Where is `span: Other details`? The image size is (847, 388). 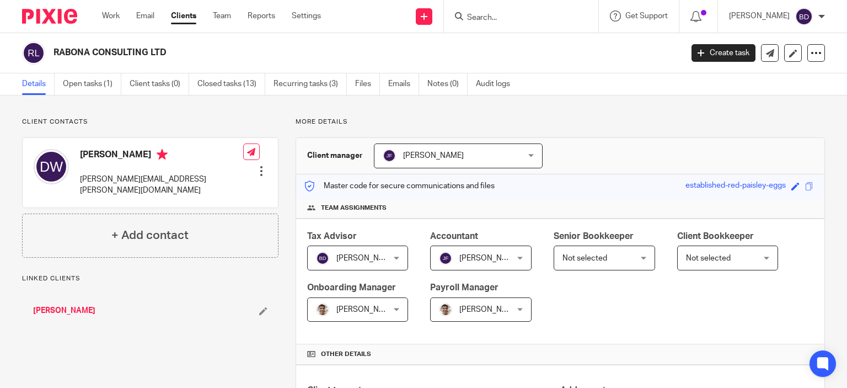
span: Other details is located at coordinates (346, 354).